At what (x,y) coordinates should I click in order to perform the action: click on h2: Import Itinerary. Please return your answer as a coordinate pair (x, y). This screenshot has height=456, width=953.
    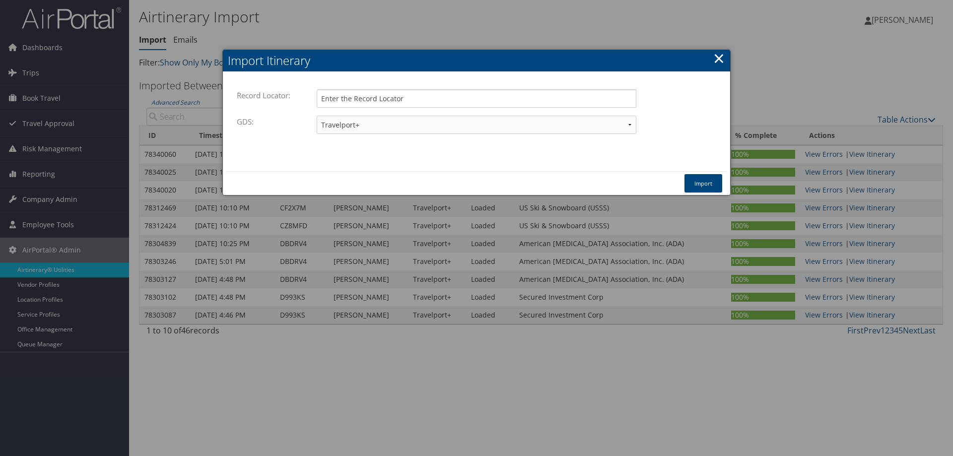
    Looking at the image, I should click on (476, 61).